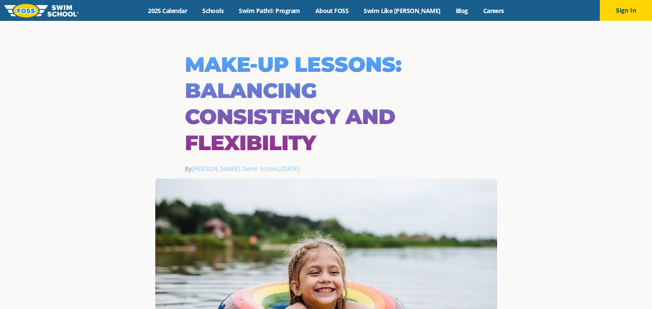 The image size is (652, 309). Describe the element at coordinates (269, 10) in the screenshot. I see `a: Swim Path® Program` at that location.